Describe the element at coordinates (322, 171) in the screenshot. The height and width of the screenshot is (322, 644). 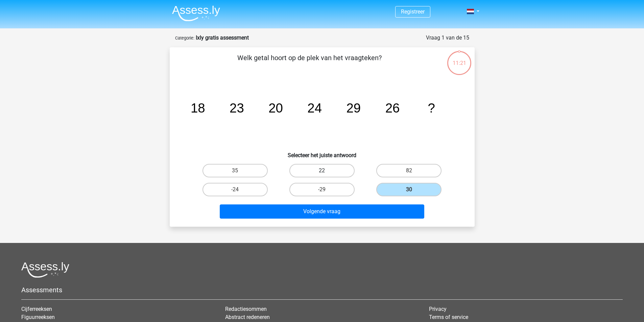
I see `label: 22` at that location.